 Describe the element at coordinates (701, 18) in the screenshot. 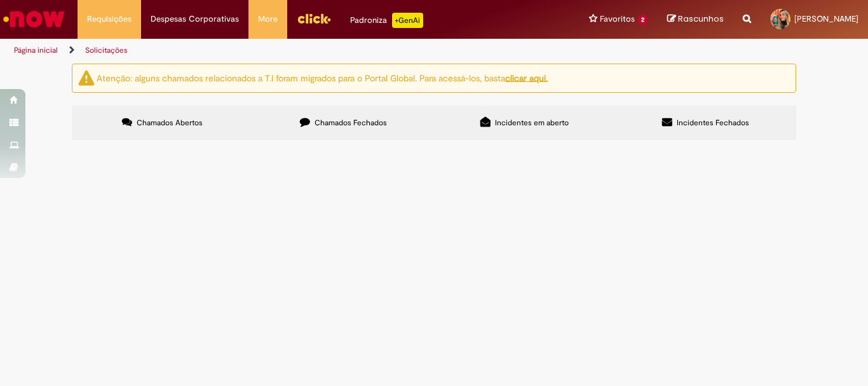

I see `span: Rascunhos` at that location.